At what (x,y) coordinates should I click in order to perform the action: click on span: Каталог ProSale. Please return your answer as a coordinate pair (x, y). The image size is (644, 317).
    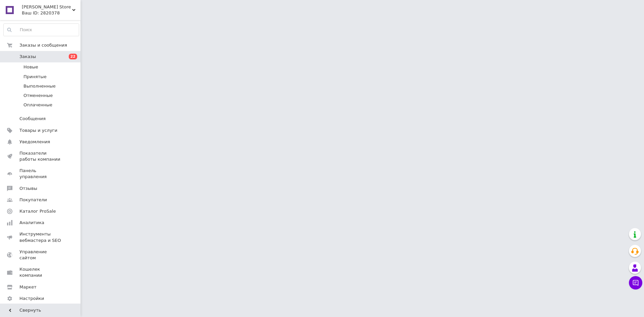
    Looking at the image, I should click on (38, 211).